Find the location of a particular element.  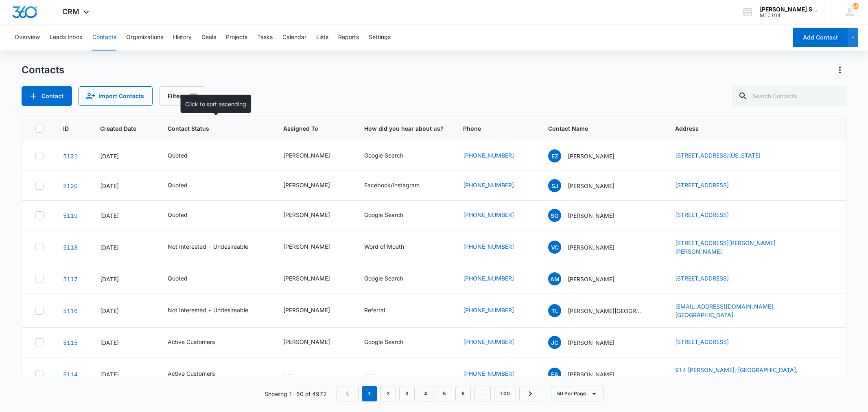

div: Contact Status - Active Customers - Select to Edit Field is located at coordinates (198, 342).